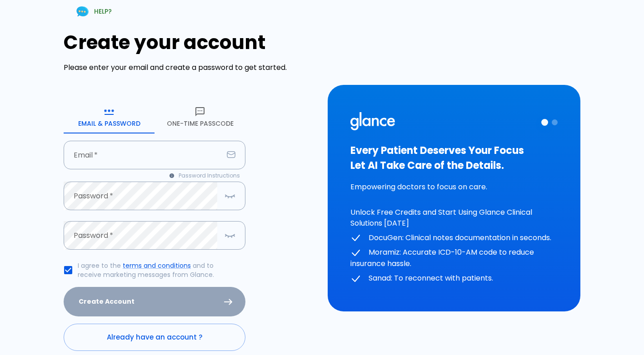 The image size is (644, 355). I want to click on button: Password Instructions, so click(205, 176).